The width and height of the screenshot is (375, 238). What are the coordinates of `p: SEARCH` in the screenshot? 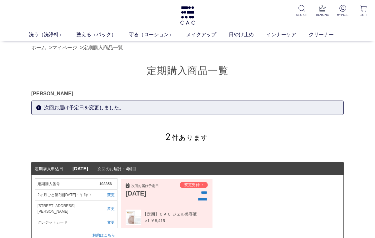 It's located at (302, 15).